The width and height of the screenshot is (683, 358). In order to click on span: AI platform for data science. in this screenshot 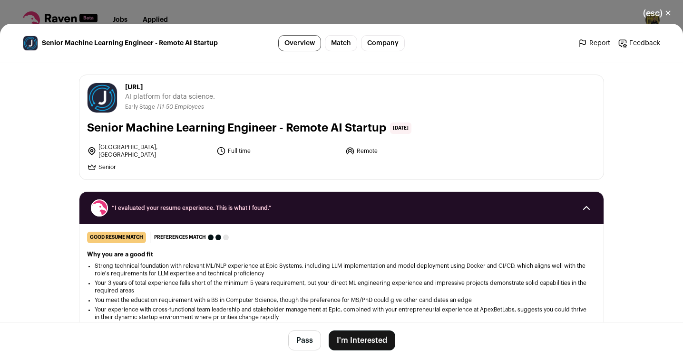, I will do `click(170, 97)`.